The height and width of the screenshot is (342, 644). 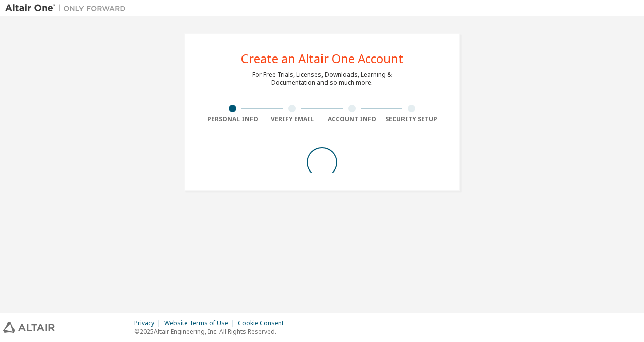 What do you see at coordinates (264, 323) in the screenshot?
I see `div: Cookie Consent` at bounding box center [264, 323].